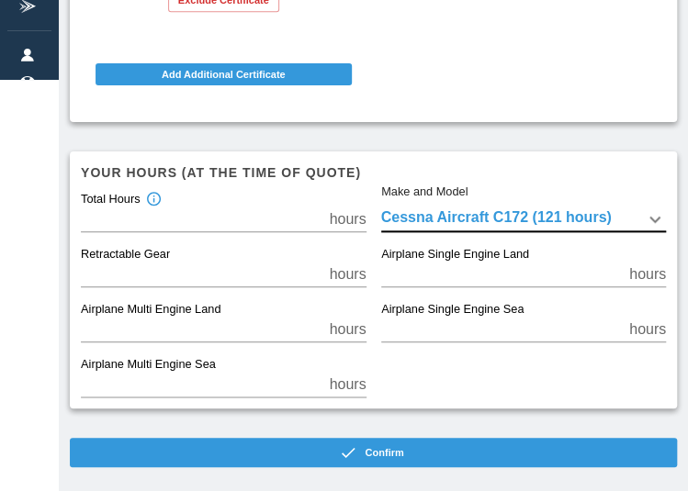 The width and height of the screenshot is (688, 491). Describe the element at coordinates (452, 310) in the screenshot. I see `label: Airplane Single Engine Sea` at that location.